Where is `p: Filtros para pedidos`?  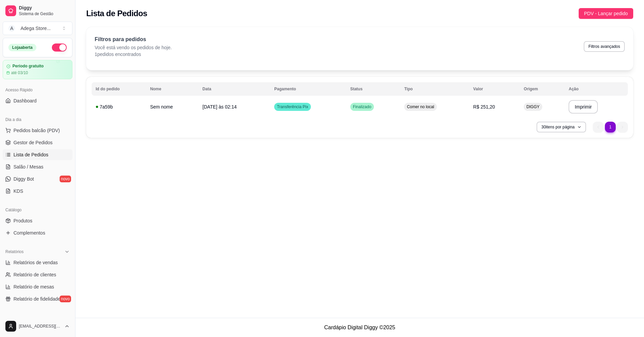
p: Filtros para pedidos is located at coordinates (133, 39).